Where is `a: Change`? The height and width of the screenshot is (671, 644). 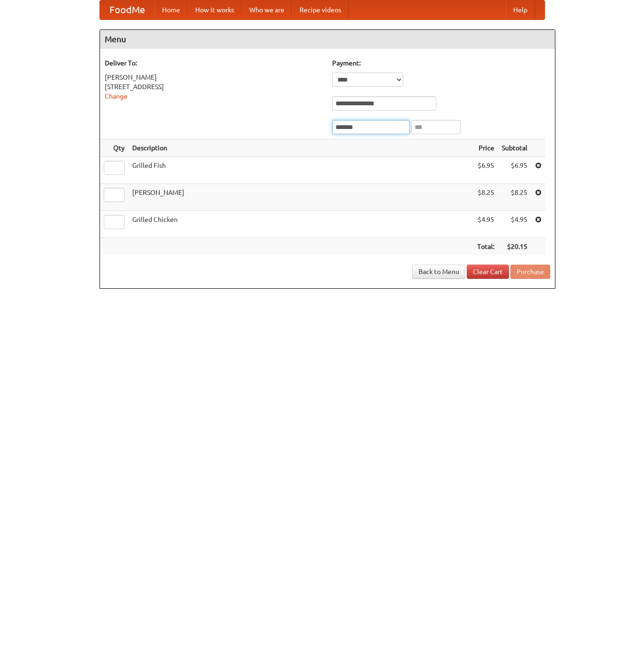
a: Change is located at coordinates (116, 96).